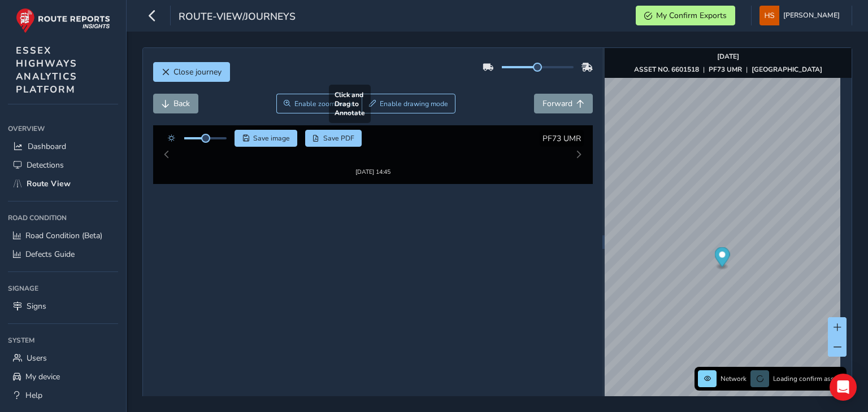 The image size is (868, 412). Describe the element at coordinates (266, 138) in the screenshot. I see `button: Save` at that location.